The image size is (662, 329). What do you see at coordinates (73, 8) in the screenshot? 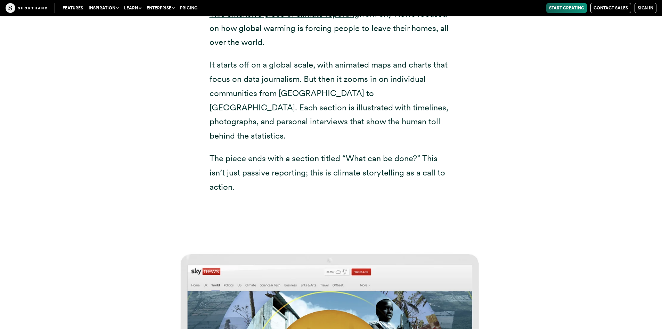
I see `a: Features` at bounding box center [73, 8].